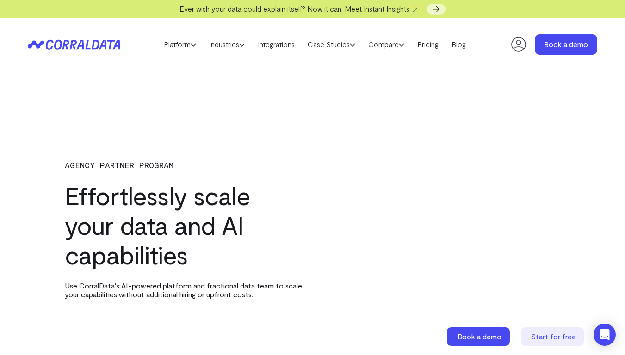  What do you see at coordinates (458, 44) in the screenshot?
I see `a: Blog` at bounding box center [458, 44].